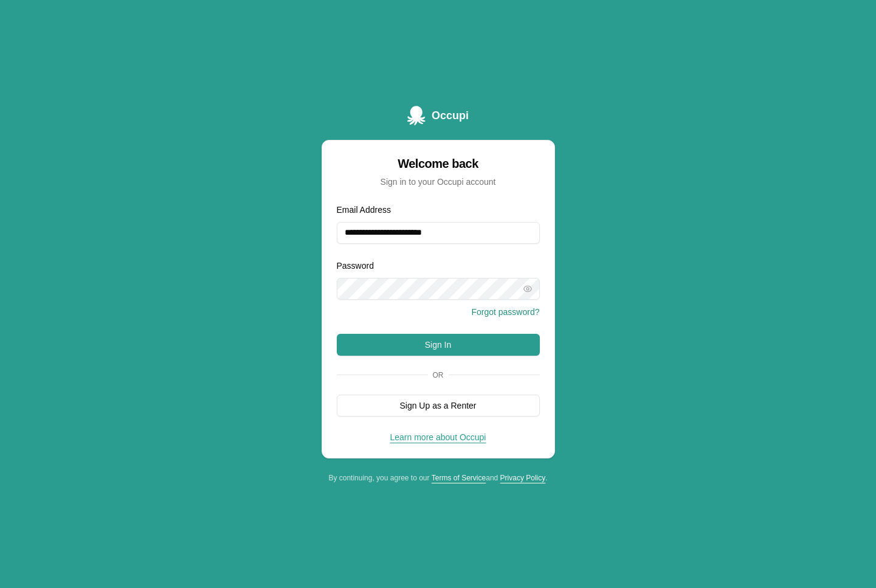 The height and width of the screenshot is (588, 876). I want to click on a: Occupi, so click(438, 116).